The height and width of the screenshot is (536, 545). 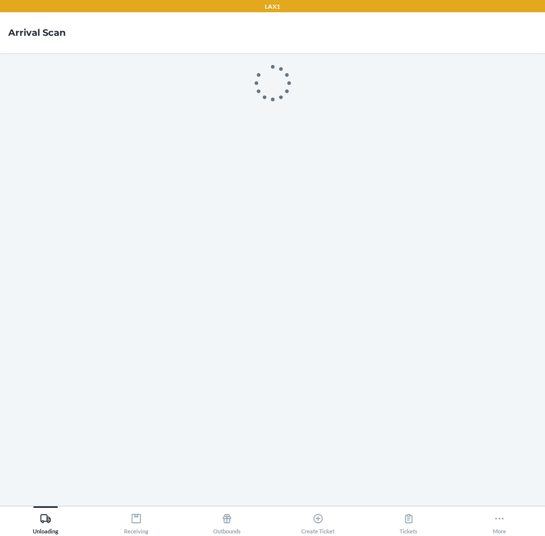 I want to click on button: More, so click(x=499, y=520).